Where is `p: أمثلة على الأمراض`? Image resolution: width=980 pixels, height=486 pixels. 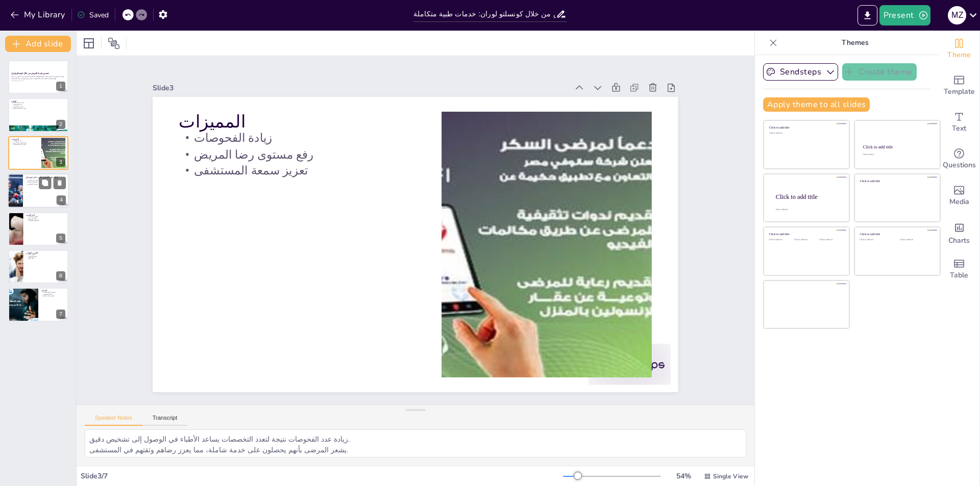 p: أمثلة على الأمراض is located at coordinates (46, 180).